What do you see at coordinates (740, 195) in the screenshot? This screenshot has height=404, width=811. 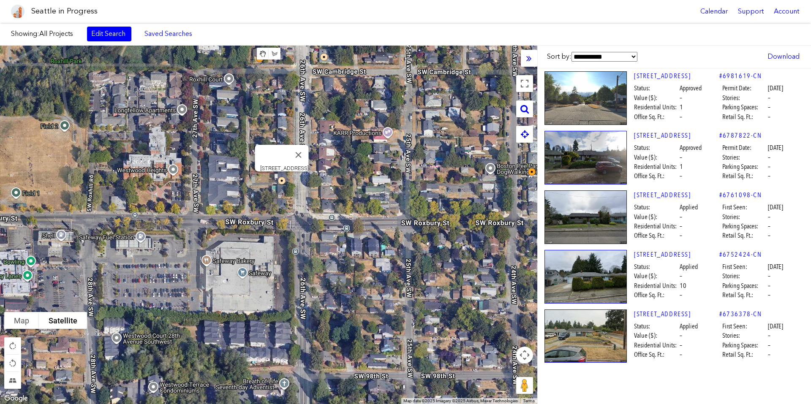 I see `a: #6761098-CN` at bounding box center [740, 195].